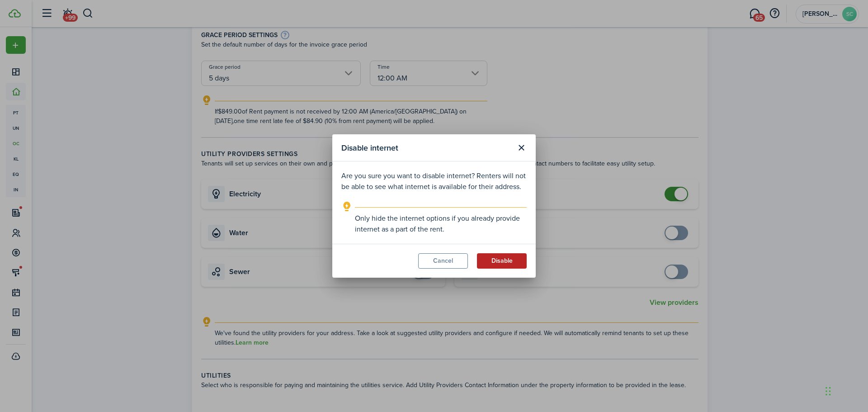 This screenshot has height=412, width=868. I want to click on div: Chat Widget, so click(792, 363).